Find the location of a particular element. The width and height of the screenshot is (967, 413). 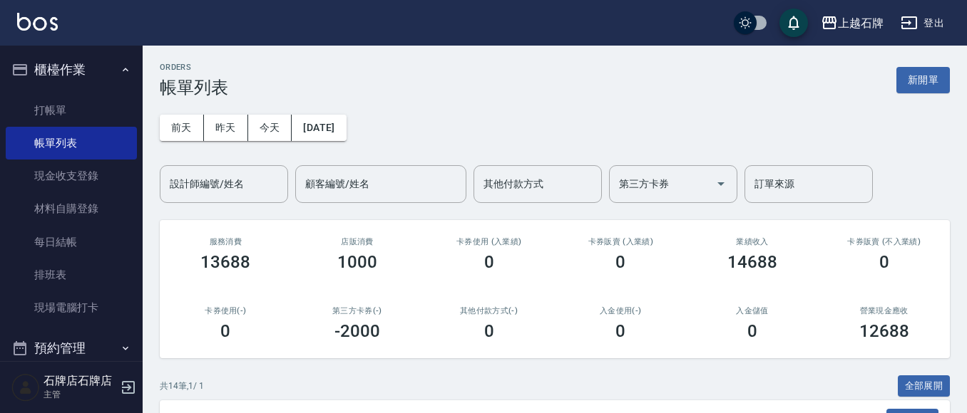

h3: 帳單列表 is located at coordinates (194, 88).